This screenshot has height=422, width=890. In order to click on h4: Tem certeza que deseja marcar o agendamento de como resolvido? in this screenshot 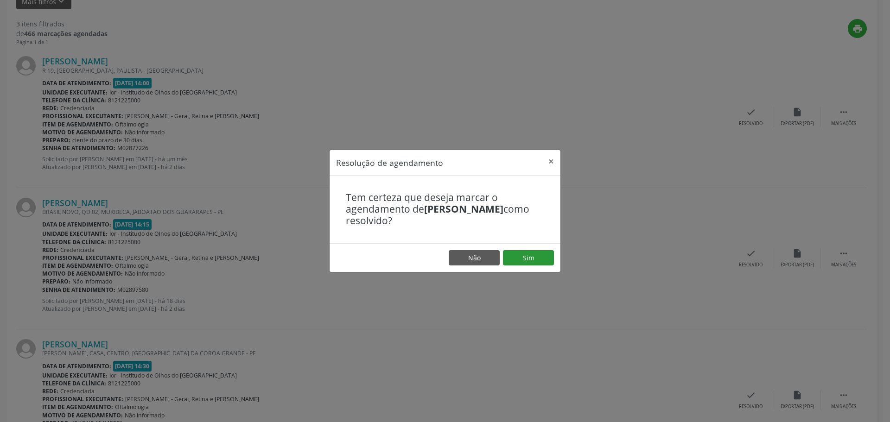, I will do `click(445, 210)`.